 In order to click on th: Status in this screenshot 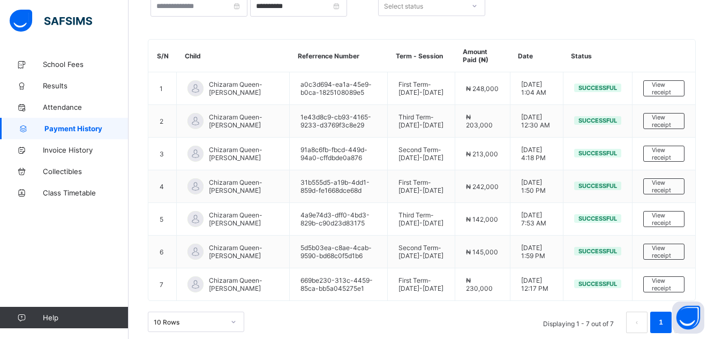, I will do `click(597, 56)`.